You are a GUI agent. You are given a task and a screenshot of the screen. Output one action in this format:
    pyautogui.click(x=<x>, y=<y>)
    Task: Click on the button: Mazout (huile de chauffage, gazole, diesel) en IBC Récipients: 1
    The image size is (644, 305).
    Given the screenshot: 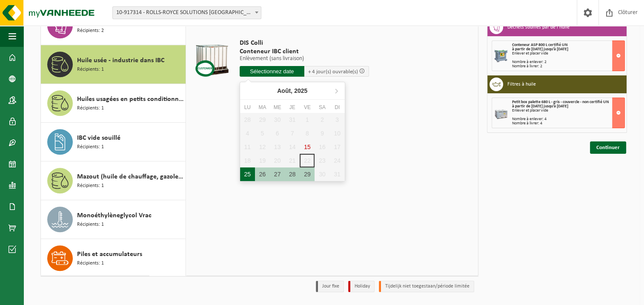 What is the action you would take?
    pyautogui.click(x=113, y=181)
    